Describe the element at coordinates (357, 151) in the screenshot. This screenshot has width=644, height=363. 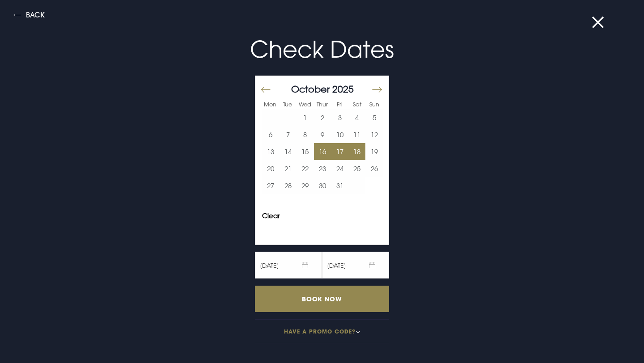
I see `button: 18` at that location.